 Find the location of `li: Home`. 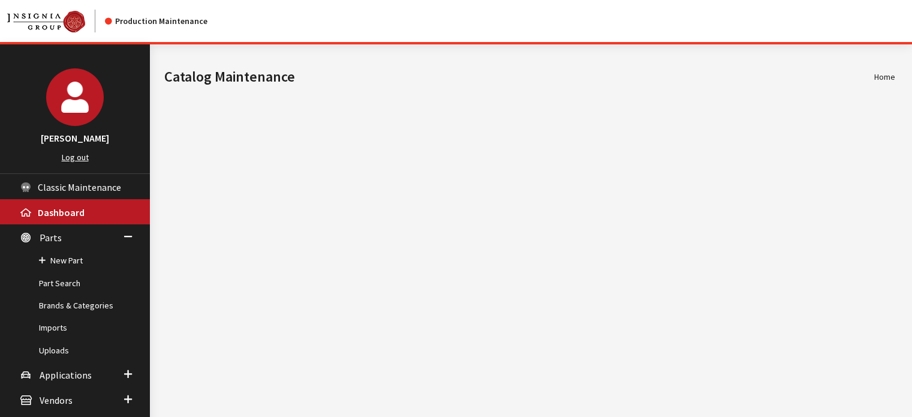

li: Home is located at coordinates (885, 77).